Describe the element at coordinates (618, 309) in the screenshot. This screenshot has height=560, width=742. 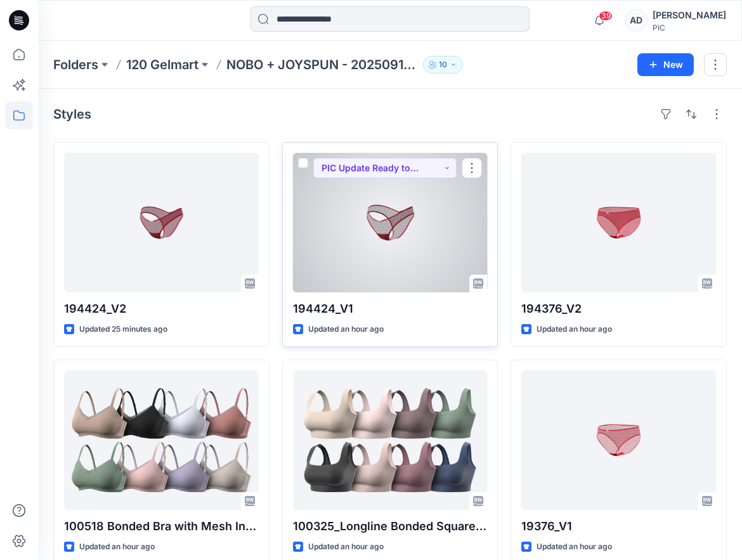
I see `p: 194376_V2` at that location.